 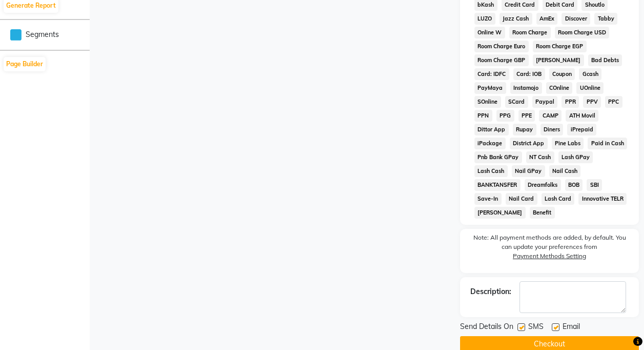 What do you see at coordinates (529, 74) in the screenshot?
I see `span: Card: IOB` at bounding box center [529, 74].